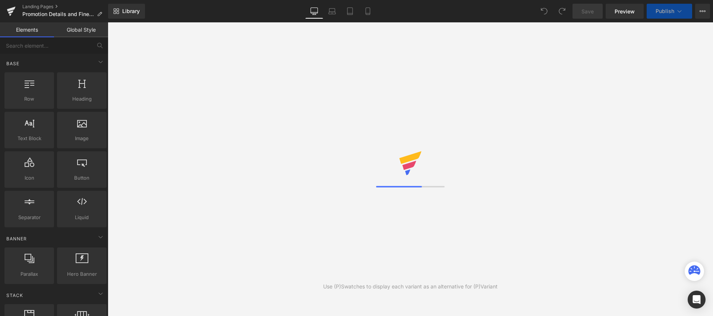  Describe the element at coordinates (15, 295) in the screenshot. I see `span: Stack` at that location.